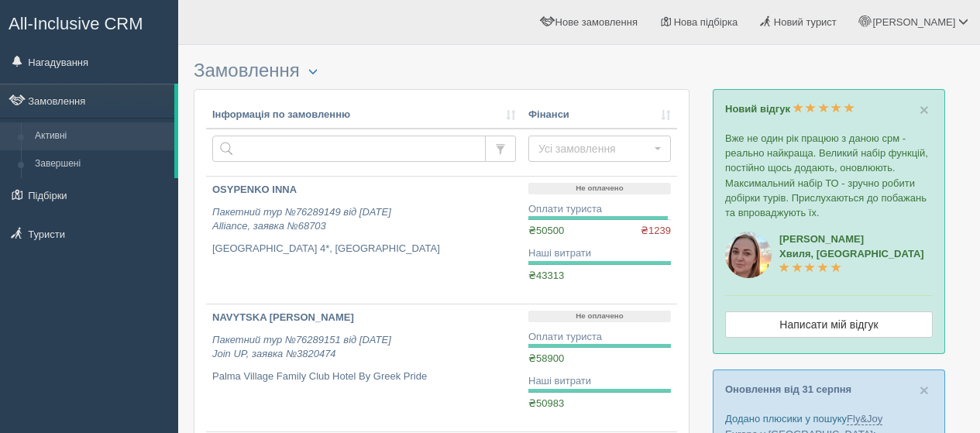 This screenshot has height=433, width=980. I want to click on span: Нова підбірка, so click(706, 22).